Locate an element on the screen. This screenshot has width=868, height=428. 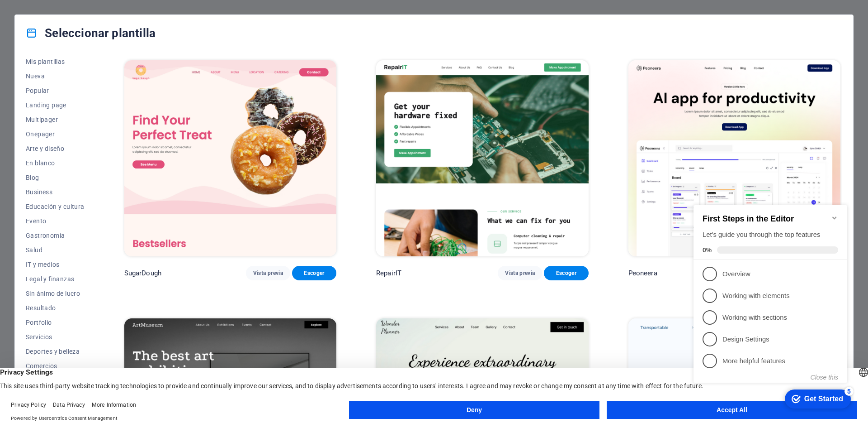
li: Working with elements is located at coordinates (80, 104).